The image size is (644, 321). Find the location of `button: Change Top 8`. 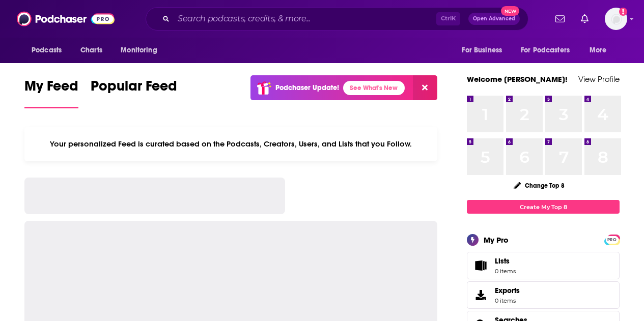

button: Change Top 8 is located at coordinates (539, 185).